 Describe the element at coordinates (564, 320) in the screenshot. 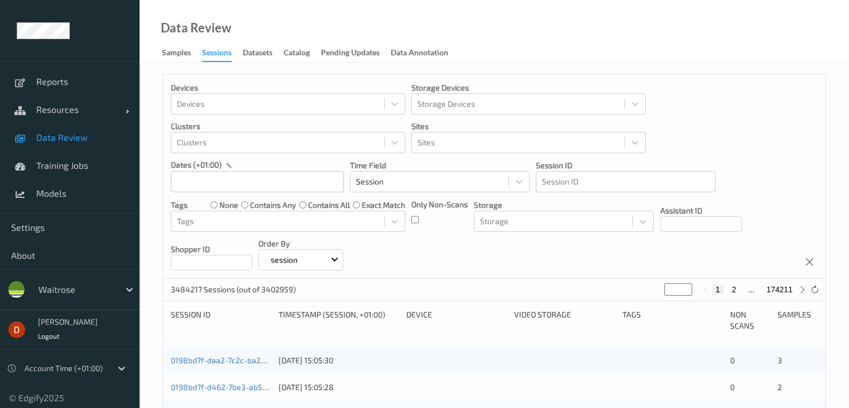

I see `div: Video Storage` at that location.